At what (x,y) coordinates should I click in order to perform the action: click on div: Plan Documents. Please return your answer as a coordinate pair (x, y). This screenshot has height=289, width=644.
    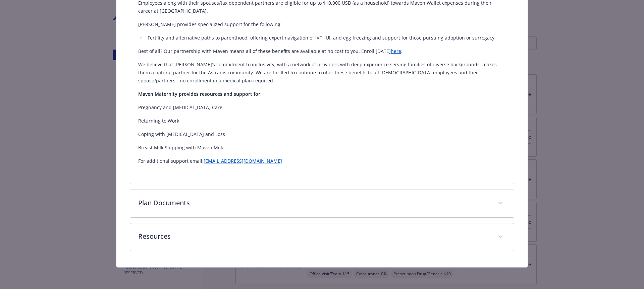
    Looking at the image, I should click on (322, 204).